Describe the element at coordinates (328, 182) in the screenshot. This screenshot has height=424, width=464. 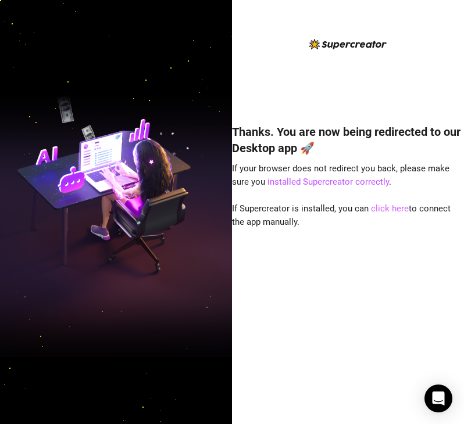
I see `a: installed Supercreator correctly` at that location.